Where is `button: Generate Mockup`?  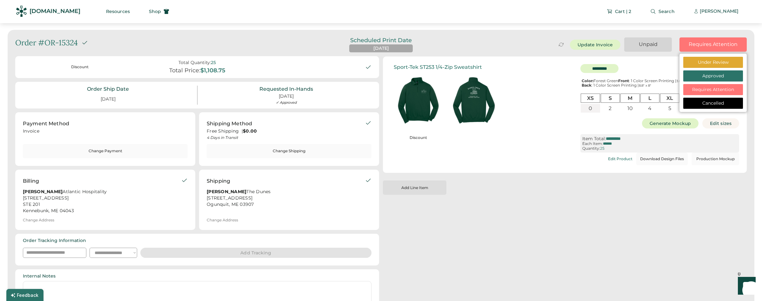 button: Generate Mockup is located at coordinates (670, 123).